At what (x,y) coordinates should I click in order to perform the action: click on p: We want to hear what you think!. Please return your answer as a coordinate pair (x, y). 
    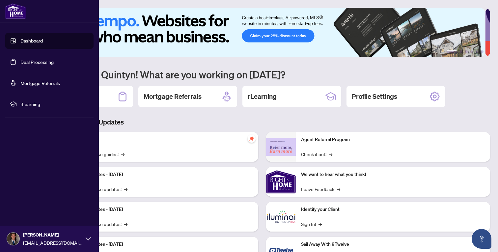
    Looking at the image, I should click on (393, 175).